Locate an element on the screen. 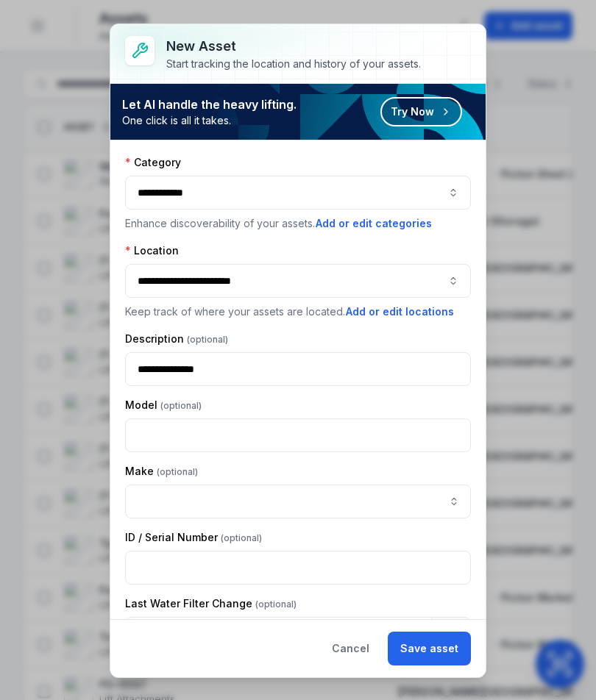 The height and width of the screenshot is (700, 596). div: Start tracking the location and history of your assets. is located at coordinates (294, 64).